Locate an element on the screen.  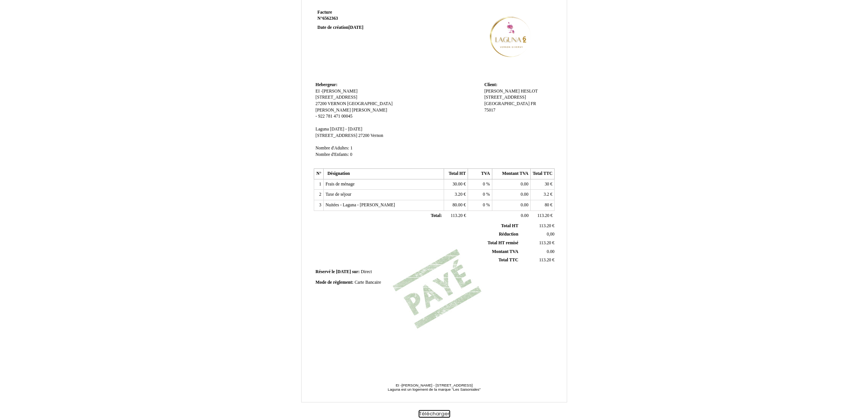
span: Total HT is located at coordinates (510, 226).